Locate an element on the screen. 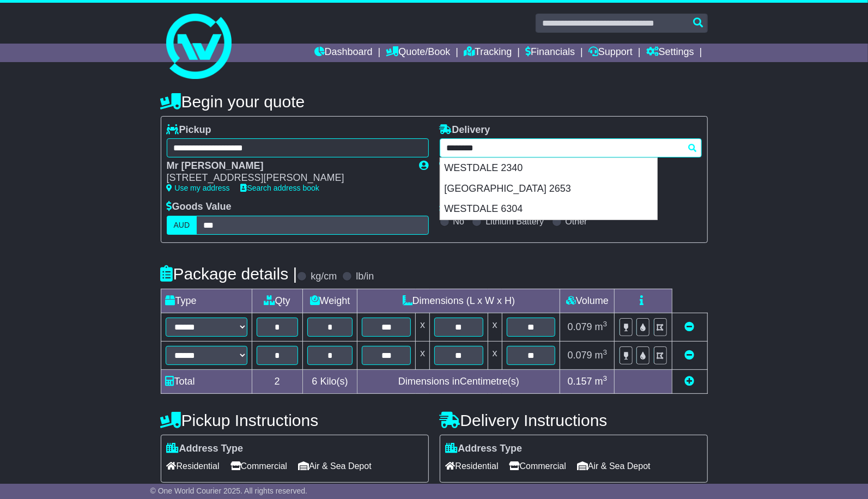 This screenshot has width=868, height=499. a: Search address book is located at coordinates (280, 188).